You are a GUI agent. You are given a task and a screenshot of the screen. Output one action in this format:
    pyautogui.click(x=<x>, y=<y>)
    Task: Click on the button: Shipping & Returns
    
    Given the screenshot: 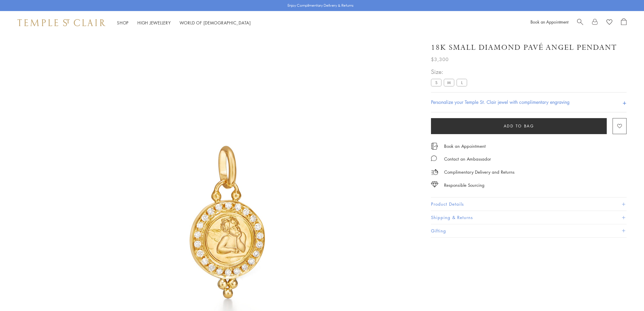 What is the action you would take?
    pyautogui.click(x=529, y=217)
    